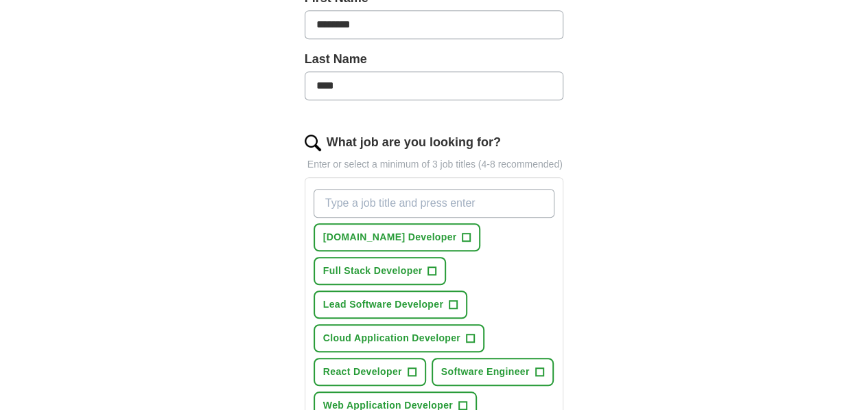 The image size is (868, 410). What do you see at coordinates (492, 372) in the screenshot?
I see `button: Software Engineer` at bounding box center [492, 372].